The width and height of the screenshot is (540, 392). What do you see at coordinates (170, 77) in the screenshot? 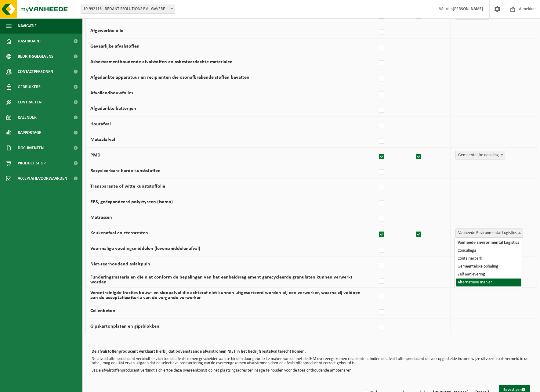
I see `label: Afgedankte apparatuur en recipiënten die ozonafbrekende stoffen bevatten` at bounding box center [170, 77].